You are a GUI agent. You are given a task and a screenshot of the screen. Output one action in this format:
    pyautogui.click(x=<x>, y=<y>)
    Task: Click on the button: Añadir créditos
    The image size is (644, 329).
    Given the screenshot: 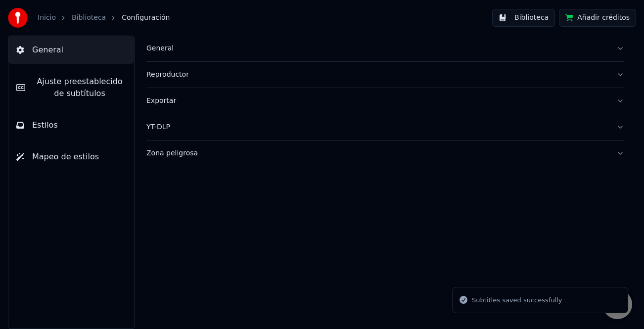 What is the action you would take?
    pyautogui.click(x=598, y=18)
    